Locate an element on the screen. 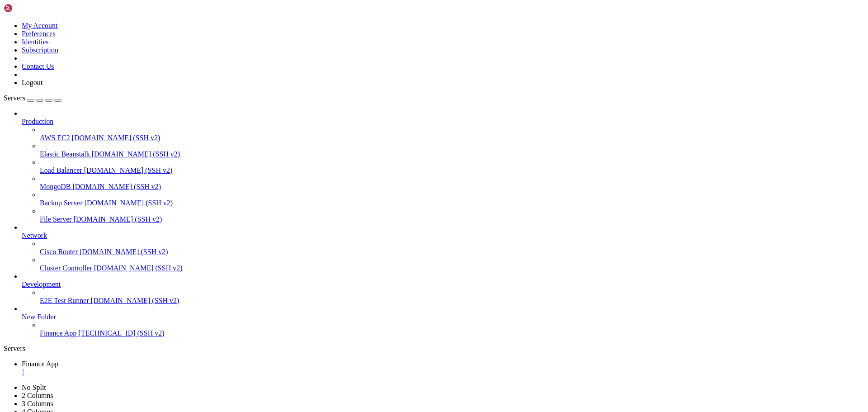 The height and width of the screenshot is (412, 868). span: Load Balancer is located at coordinates (61, 170).